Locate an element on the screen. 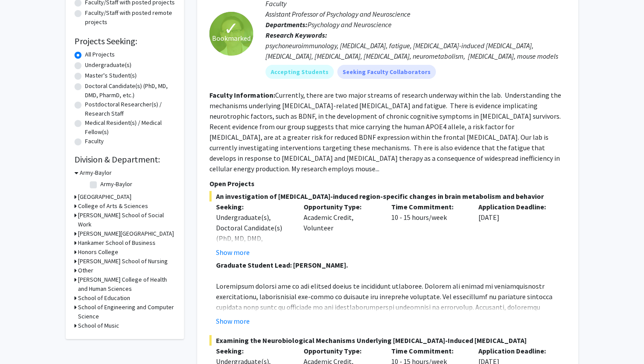 This screenshot has height=364, width=644. mat-chip: Seeking Faculty Collaborators is located at coordinates (386, 72).